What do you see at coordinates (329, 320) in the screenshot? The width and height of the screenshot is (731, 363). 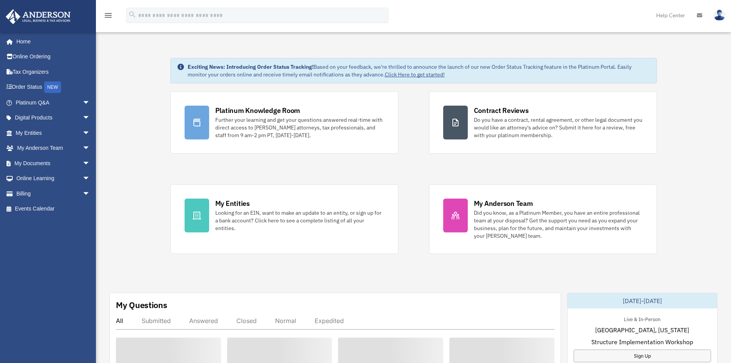 I see `div: Expedited` at bounding box center [329, 320].